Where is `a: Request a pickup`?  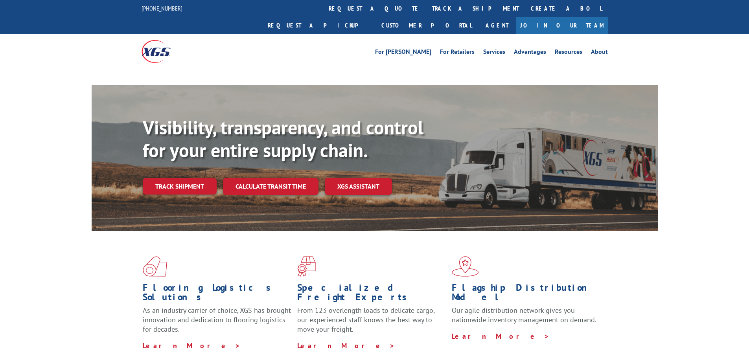 a: Request a pickup is located at coordinates (319, 25).